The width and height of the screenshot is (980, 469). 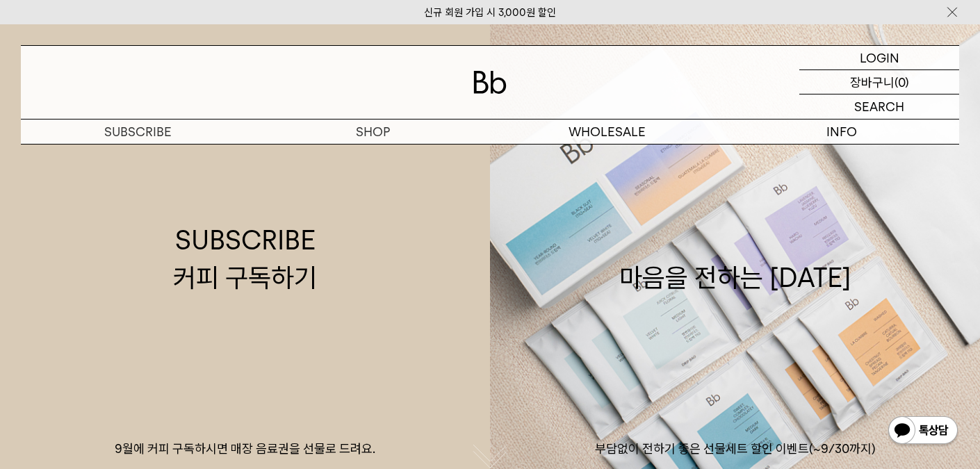 I want to click on p: 부담없이 전하기 좋은 선물세트 할인 이벤트(~9/30까지), so click(x=734, y=449).